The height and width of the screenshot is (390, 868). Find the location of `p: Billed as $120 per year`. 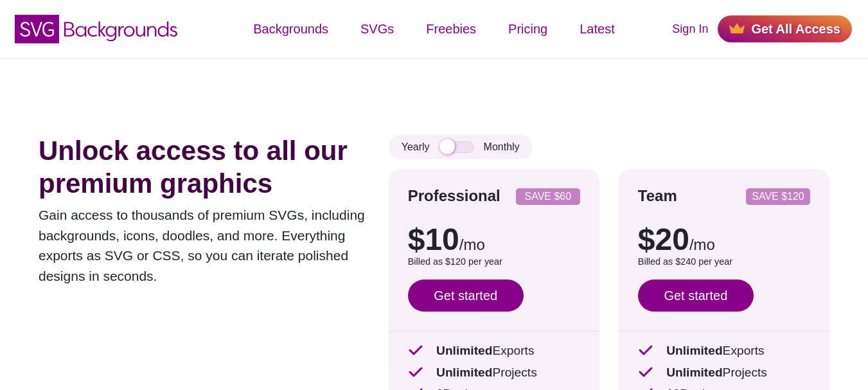

p: Billed as $120 per year is located at coordinates (494, 262).